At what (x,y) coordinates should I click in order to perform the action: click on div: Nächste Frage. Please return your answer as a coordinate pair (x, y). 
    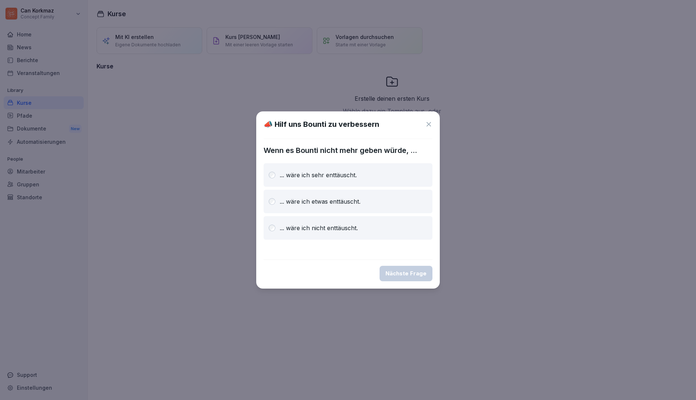
    Looking at the image, I should click on (406, 273).